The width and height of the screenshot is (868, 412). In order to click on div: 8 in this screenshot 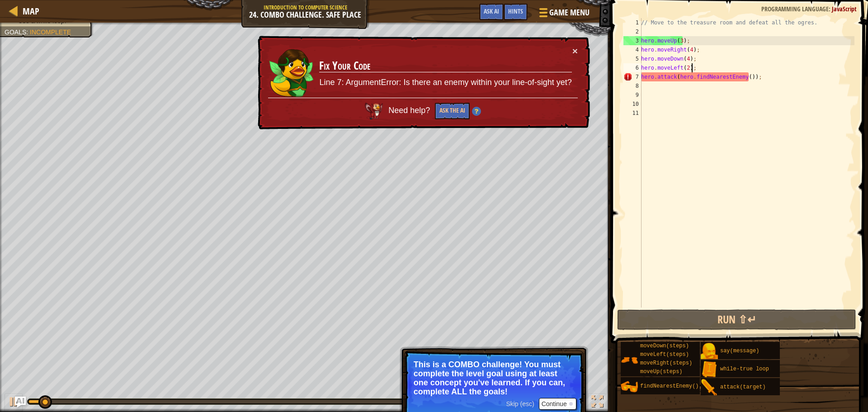, I will do `click(633, 86)`.